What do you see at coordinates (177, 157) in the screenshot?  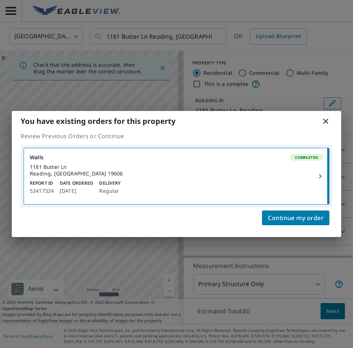 I see `div: Walls` at bounding box center [177, 157].